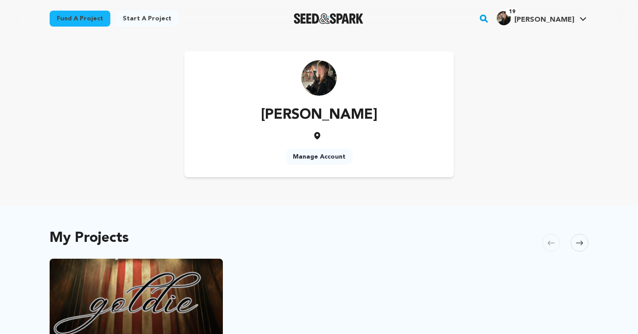  Describe the element at coordinates (329, 19) in the screenshot. I see `img: Seed&Spark Logo Dark Mode` at that location.